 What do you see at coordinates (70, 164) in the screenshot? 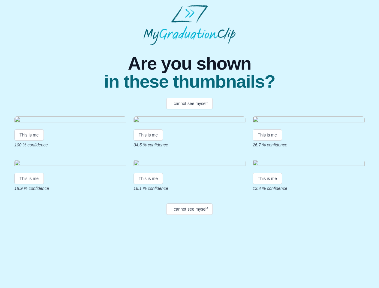
I see `img: 9dab8013eb6ba0aa1789aa2df38b29b4362ca129.gif` at bounding box center [70, 164].